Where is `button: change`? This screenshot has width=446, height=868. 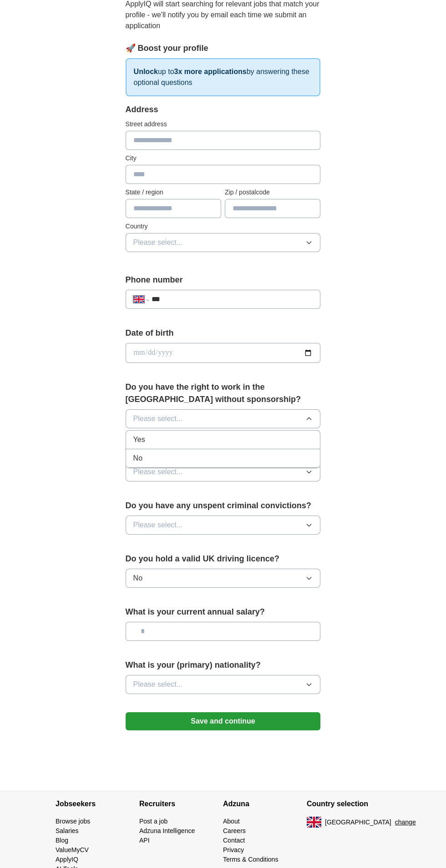
button: change is located at coordinates (405, 823).